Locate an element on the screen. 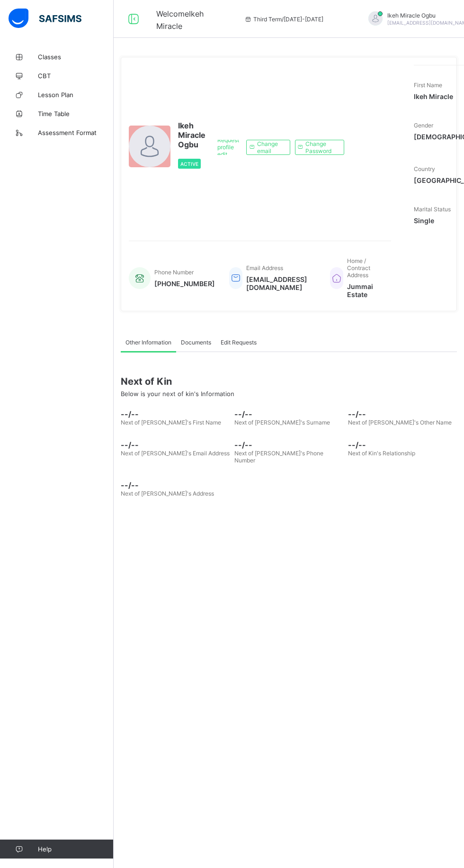 This screenshot has width=464, height=868. span: Classes is located at coordinates (76, 57).